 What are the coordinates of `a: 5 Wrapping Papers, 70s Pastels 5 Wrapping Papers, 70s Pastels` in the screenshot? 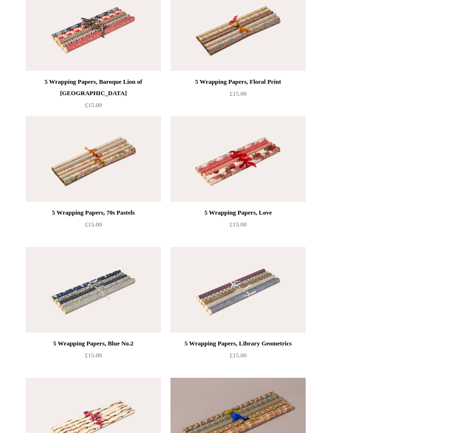 It's located at (93, 159).